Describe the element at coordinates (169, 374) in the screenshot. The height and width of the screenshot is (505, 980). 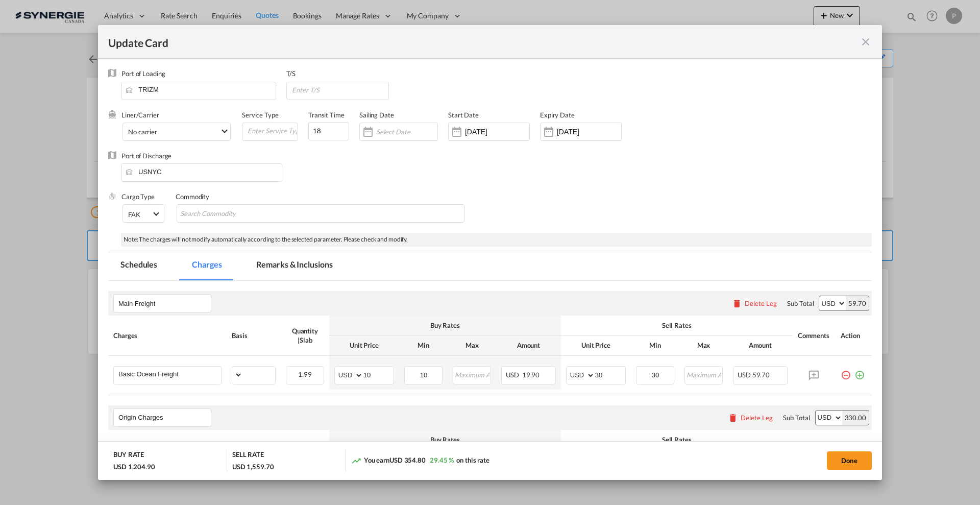
I see `input: Charge Name` at that location.